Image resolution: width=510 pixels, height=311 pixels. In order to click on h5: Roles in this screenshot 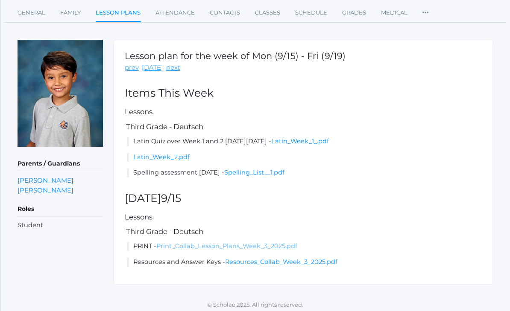, I will do `click(60, 209)`.